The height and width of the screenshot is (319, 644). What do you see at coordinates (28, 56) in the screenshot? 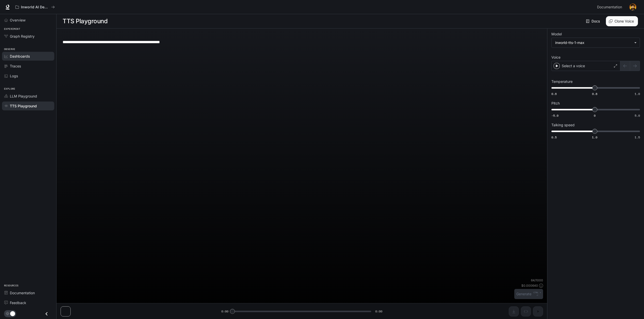
I see `a: Dashboards` at bounding box center [28, 56].